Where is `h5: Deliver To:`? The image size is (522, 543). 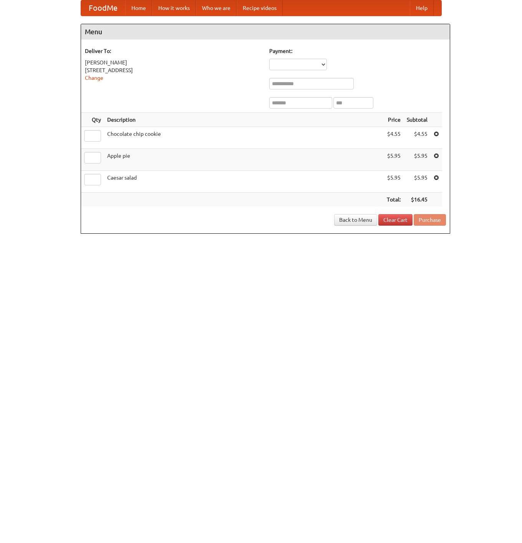 h5: Deliver To: is located at coordinates (173, 51).